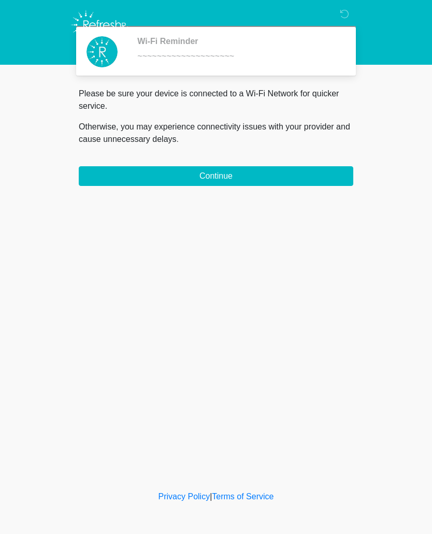 Image resolution: width=432 pixels, height=534 pixels. I want to click on button: Continue, so click(216, 176).